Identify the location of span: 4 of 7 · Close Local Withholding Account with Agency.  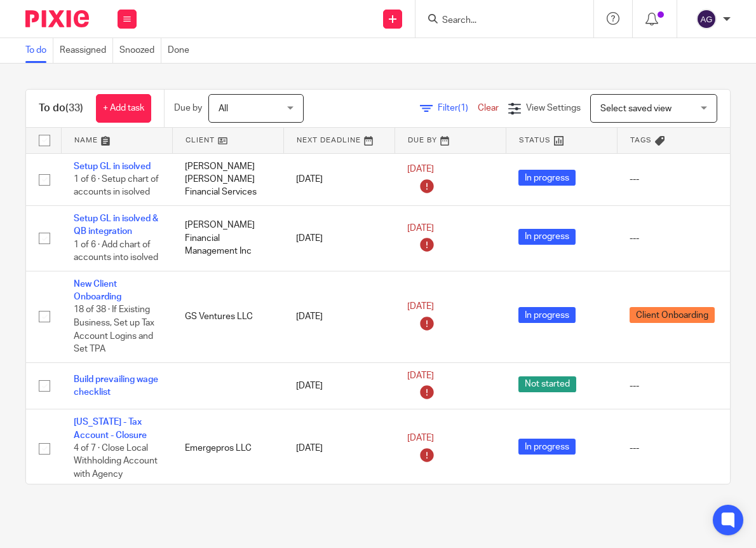
(116, 461).